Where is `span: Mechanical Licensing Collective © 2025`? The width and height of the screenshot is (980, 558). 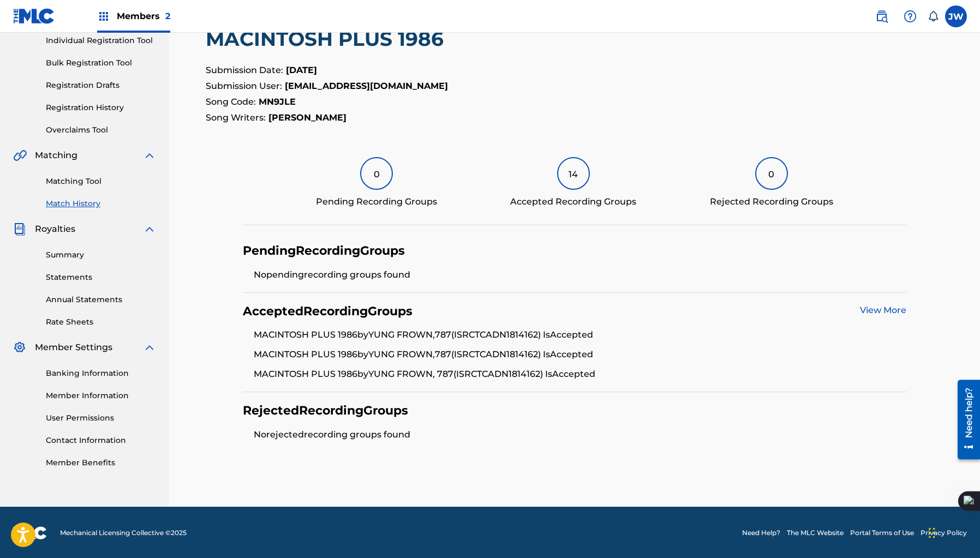
span: Mechanical Licensing Collective © 2025 is located at coordinates (123, 533).